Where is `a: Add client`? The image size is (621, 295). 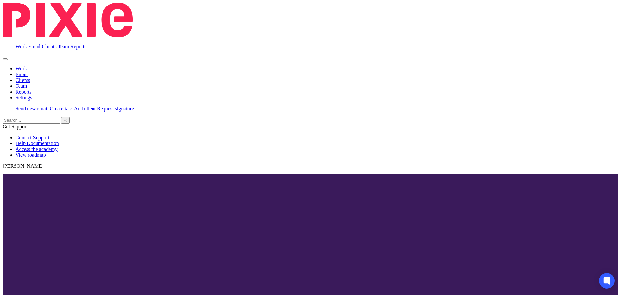
a: Add client is located at coordinates (85, 108).